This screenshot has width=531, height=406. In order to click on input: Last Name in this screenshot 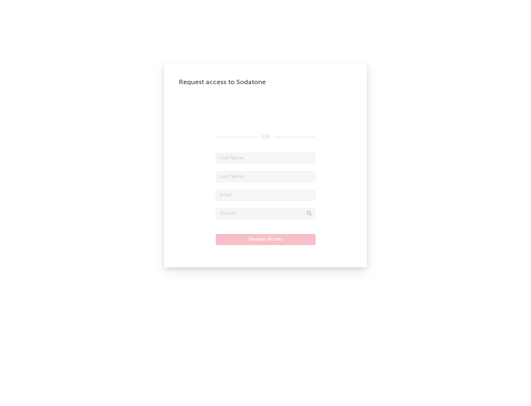, I will do `click(266, 177)`.